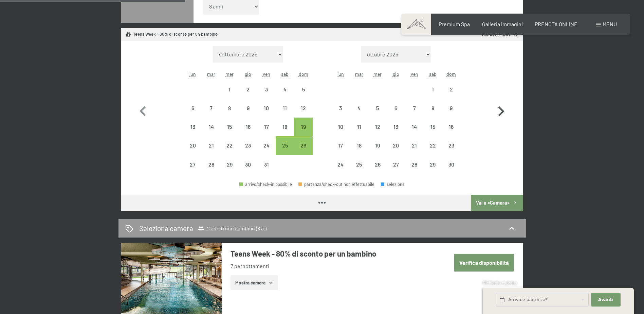 The width and height of the screenshot is (644, 314). Describe the element at coordinates (451, 95) in the screenshot. I see `div: 2` at that location.